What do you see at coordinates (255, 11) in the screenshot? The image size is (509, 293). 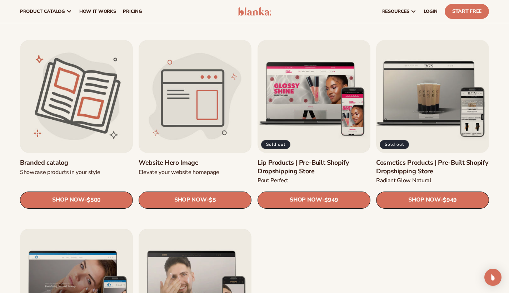 I see `img: logo` at bounding box center [255, 11].